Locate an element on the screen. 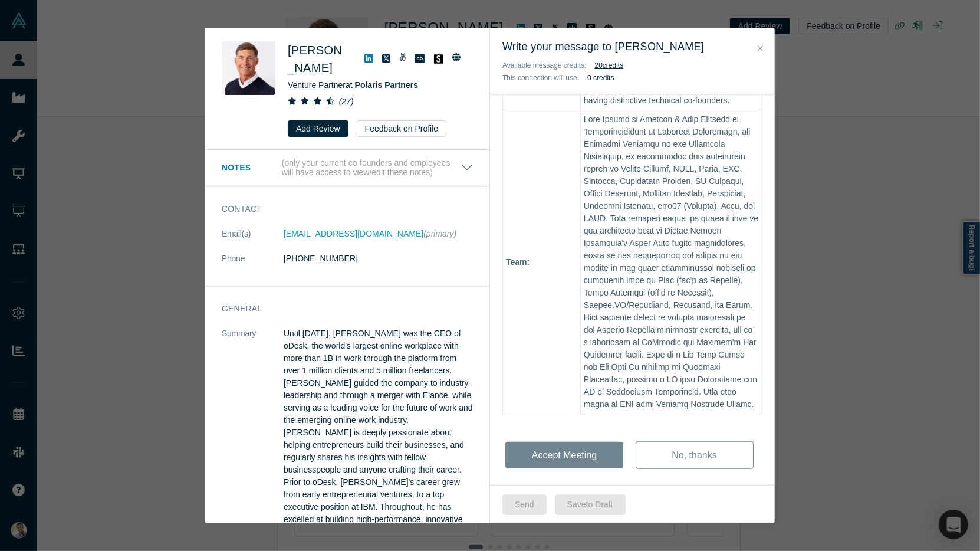  button: Add Review is located at coordinates (318, 128).